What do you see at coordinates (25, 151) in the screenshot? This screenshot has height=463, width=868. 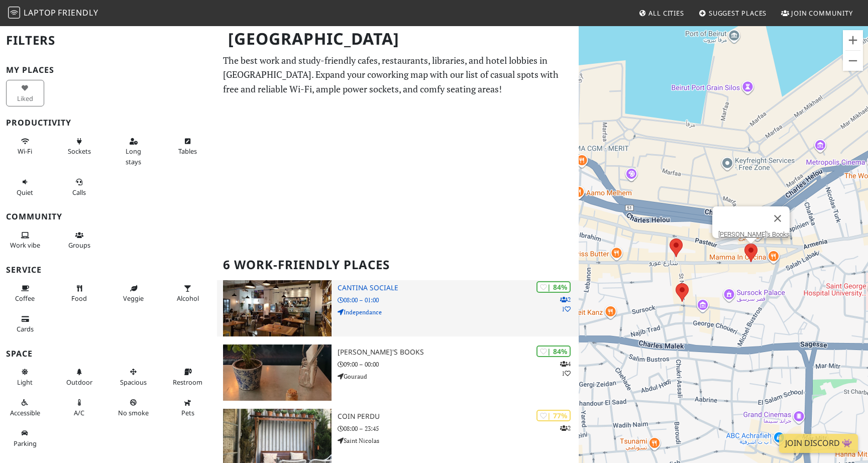 I see `span: Stable Wi-Fi` at bounding box center [25, 151].